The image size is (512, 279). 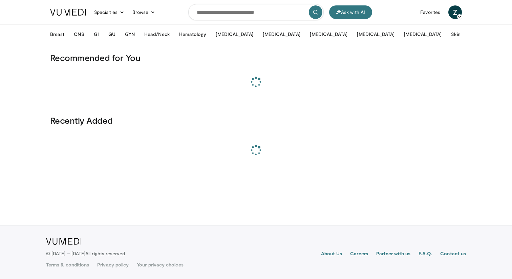 What do you see at coordinates (331, 254) in the screenshot?
I see `a: About Us` at bounding box center [331, 254].